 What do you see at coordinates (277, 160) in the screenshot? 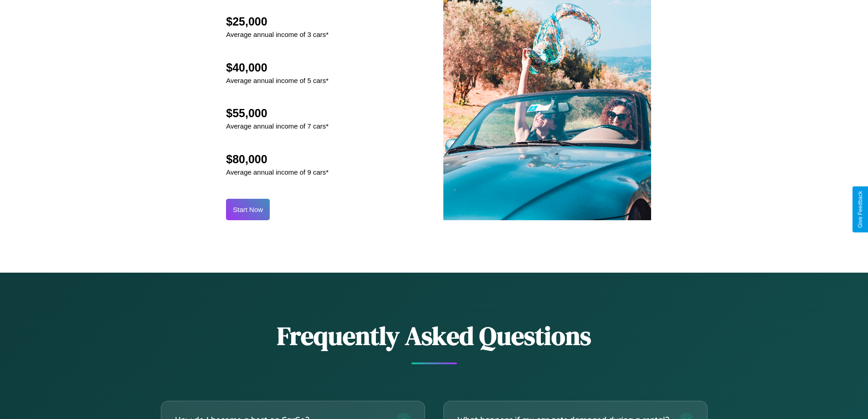
I see `h2: $80,000` at bounding box center [277, 160].